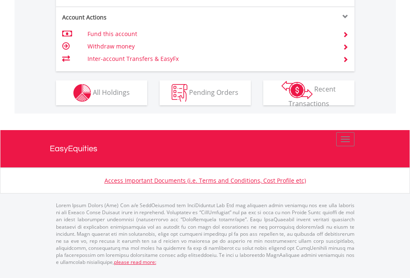 Image resolution: width=410 pixels, height=278 pixels. Describe the element at coordinates (210, 34) in the screenshot. I see `td: Fund this account` at that location.